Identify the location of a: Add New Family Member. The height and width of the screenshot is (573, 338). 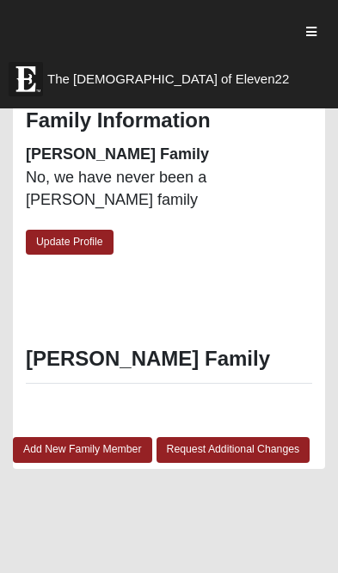
(83, 449).